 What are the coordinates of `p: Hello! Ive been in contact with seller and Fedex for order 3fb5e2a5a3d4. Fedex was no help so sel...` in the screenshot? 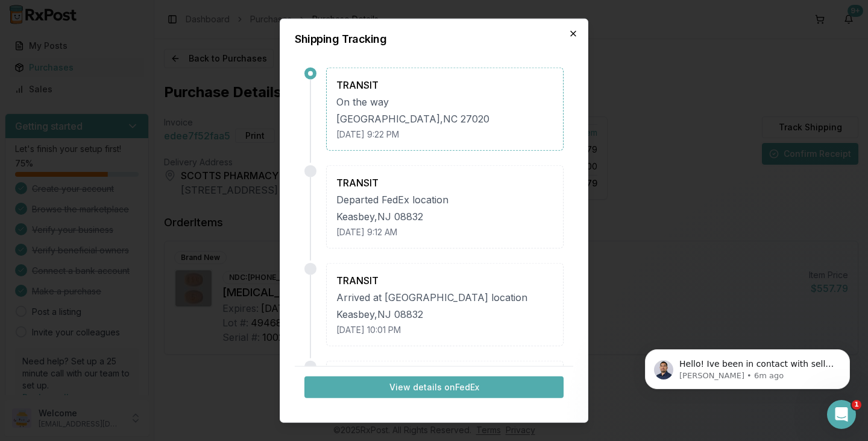 It's located at (130, 40).